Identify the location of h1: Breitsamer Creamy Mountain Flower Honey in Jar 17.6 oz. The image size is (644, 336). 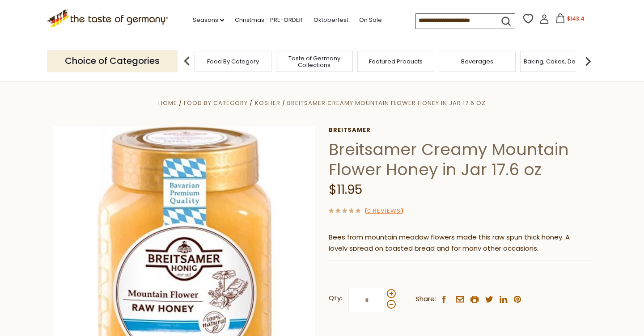
(459, 160).